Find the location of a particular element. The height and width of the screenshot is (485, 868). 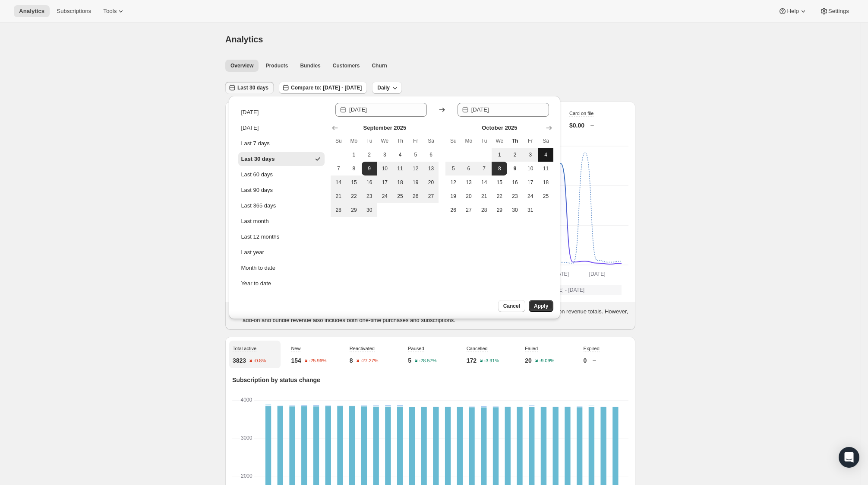

button: Tuesday September 2 2025 is located at coordinates (370, 155).